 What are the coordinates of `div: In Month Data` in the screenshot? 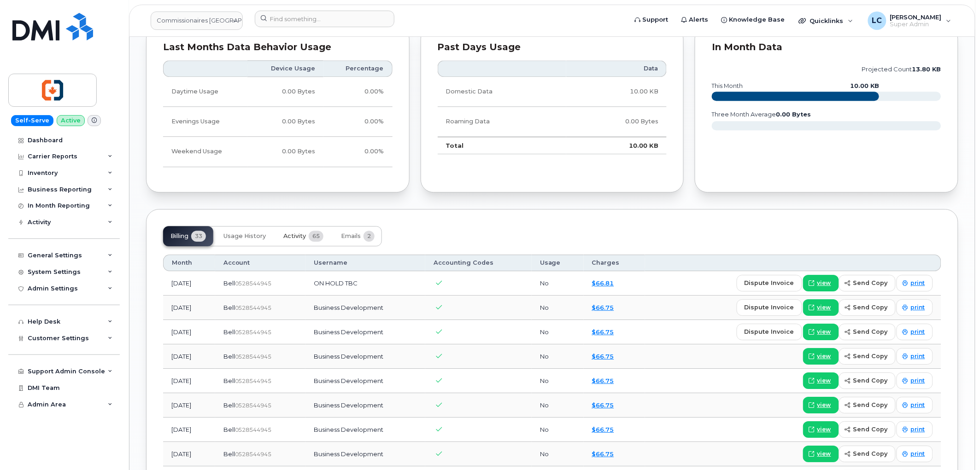 It's located at (826, 48).